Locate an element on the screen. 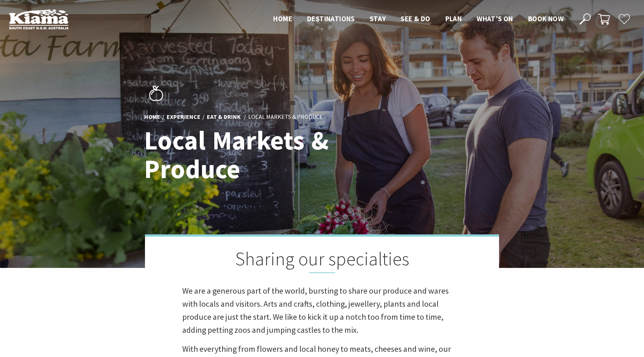 This screenshot has height=357, width=644. a: Home is located at coordinates (152, 117).